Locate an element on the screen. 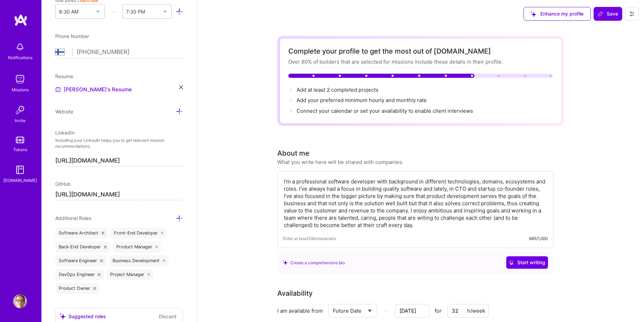  button: Discard is located at coordinates (167, 316).